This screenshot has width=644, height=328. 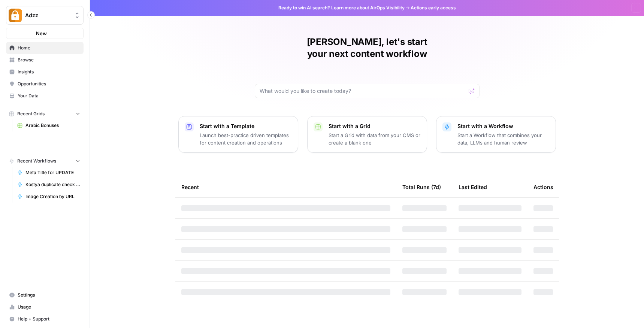 What do you see at coordinates (48, 84) in the screenshot?
I see `span: Opportunities` at bounding box center [48, 84].